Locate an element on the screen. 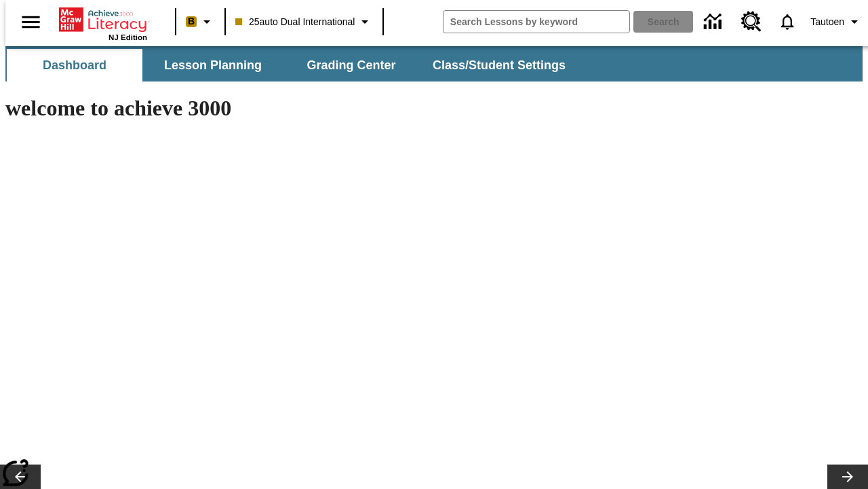  button: Class/Student Settings is located at coordinates (500, 65).